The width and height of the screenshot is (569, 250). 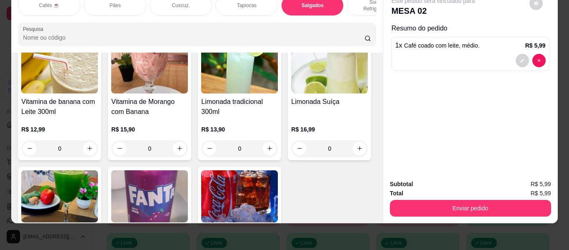 I want to click on p: Salgados, so click(x=313, y=5).